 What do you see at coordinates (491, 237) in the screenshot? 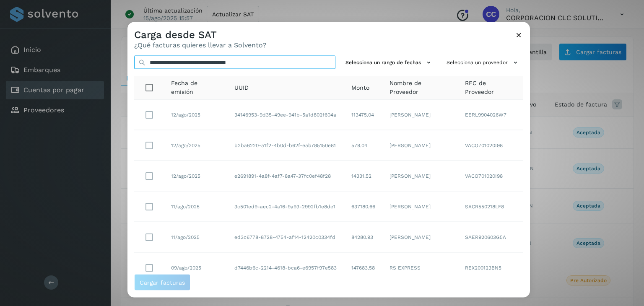
I see `td: SAER920603G5A` at bounding box center [491, 237].